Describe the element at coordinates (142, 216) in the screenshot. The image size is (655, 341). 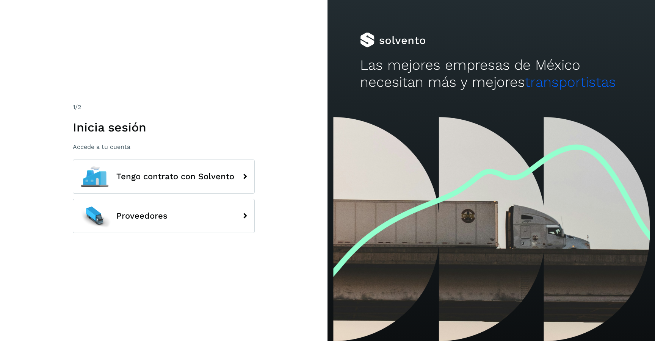
I see `span: Proveedores` at that location.